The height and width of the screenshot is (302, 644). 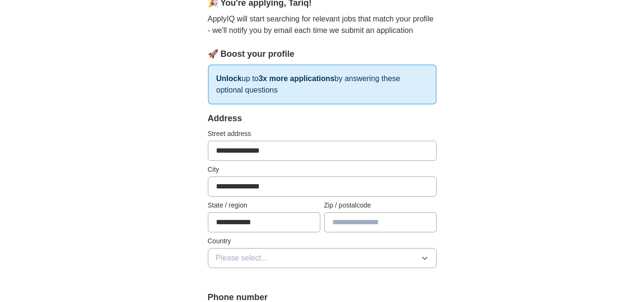 I want to click on label: Zip / postalcode, so click(x=380, y=205).